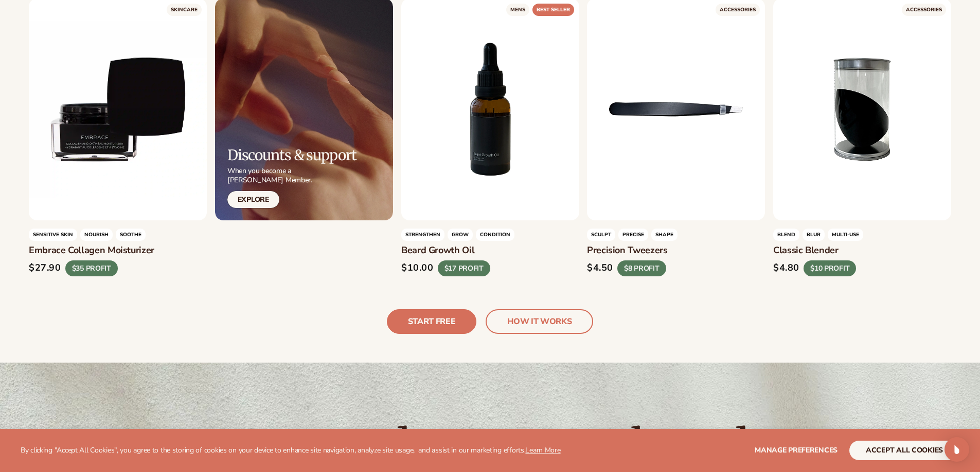  Describe the element at coordinates (845, 235) in the screenshot. I see `span: multi-use` at that location.